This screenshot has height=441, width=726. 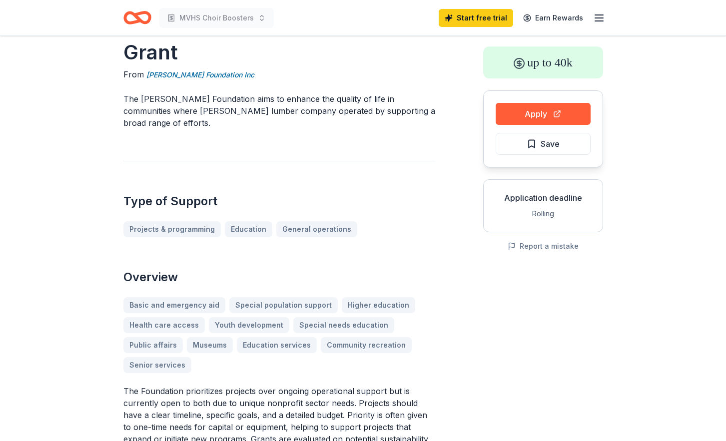 What do you see at coordinates (476, 18) in the screenshot?
I see `a: Start free trial` at bounding box center [476, 18].